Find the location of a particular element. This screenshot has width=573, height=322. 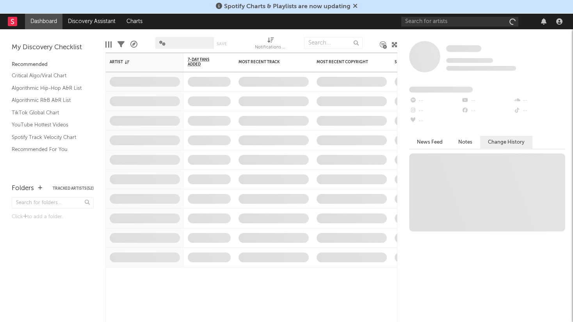

a: YouTube Hottest Videos is located at coordinates (49, 125).